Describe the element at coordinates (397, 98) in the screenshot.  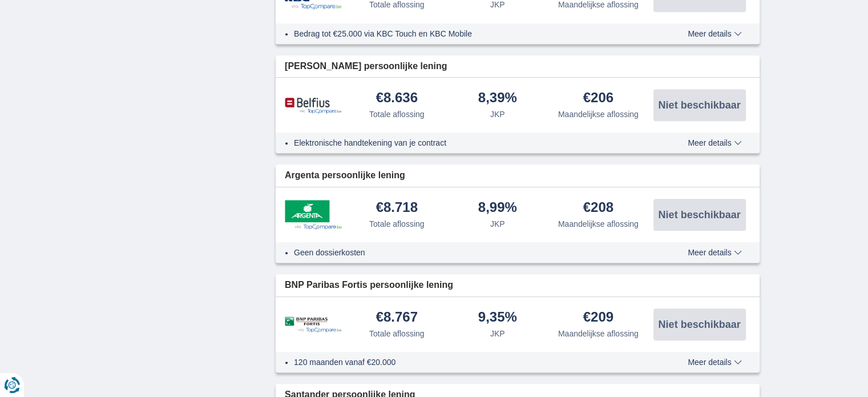
I see `div: €8.636` at that location.